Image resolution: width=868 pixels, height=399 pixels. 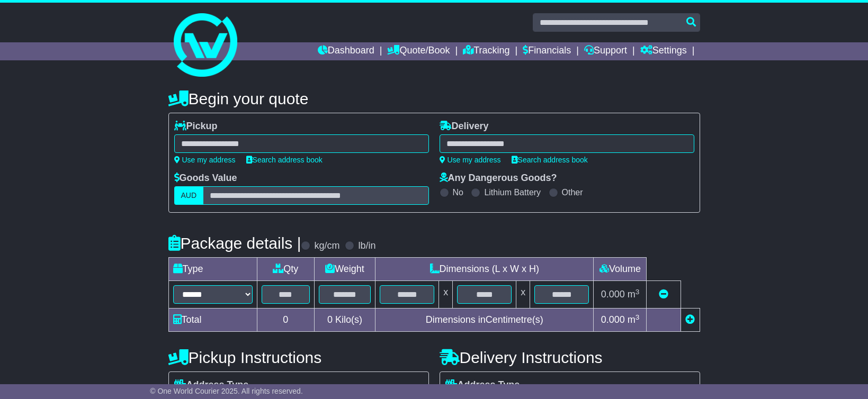 I want to click on a: Settings, so click(x=664, y=51).